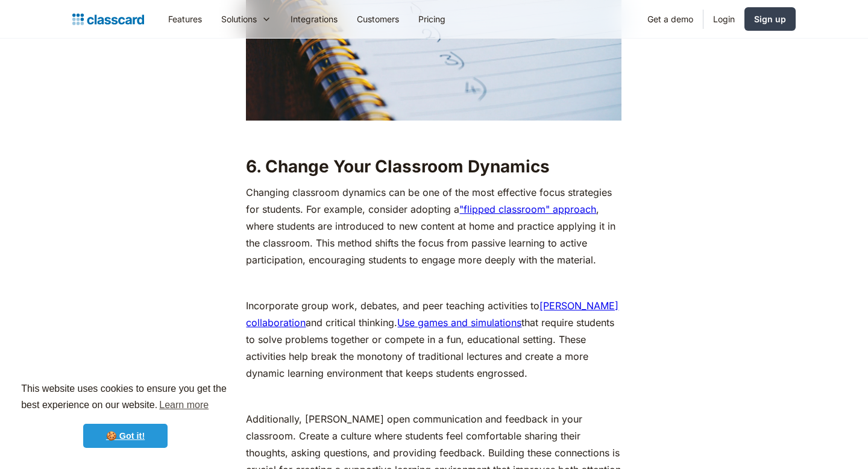  I want to click on a: dismiss cookie message, so click(125, 435).